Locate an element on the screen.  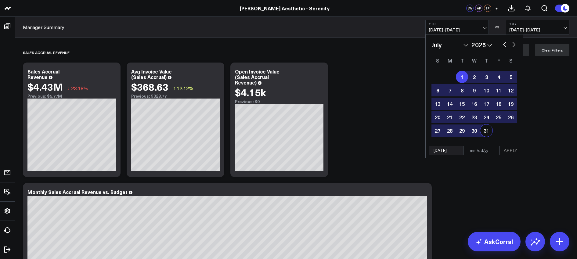
div: Previous: $0 is located at coordinates (279, 102).